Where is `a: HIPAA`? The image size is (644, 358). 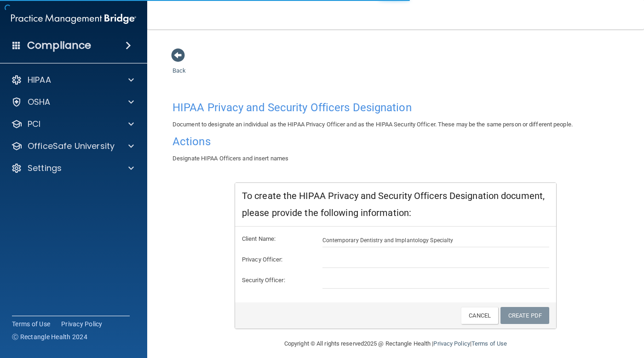 a: HIPAA is located at coordinates (72, 80).